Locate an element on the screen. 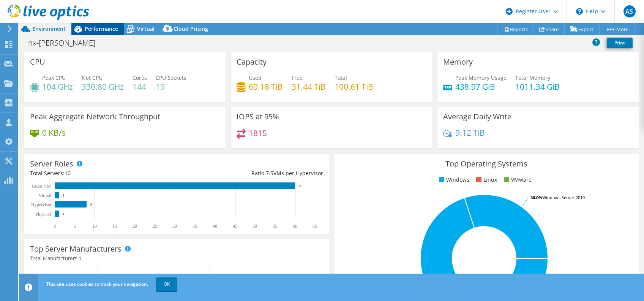 The height and width of the screenshot is (301, 644). h4: 330.80 GHz is located at coordinates (102, 87).